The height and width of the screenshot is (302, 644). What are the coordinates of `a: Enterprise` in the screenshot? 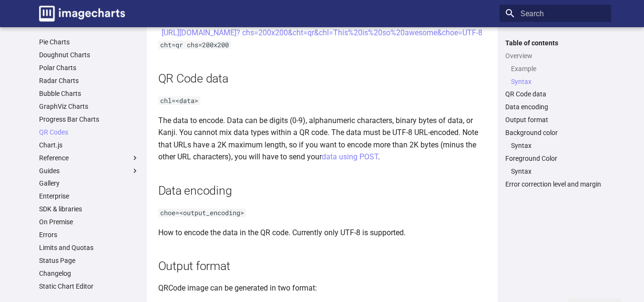 It's located at (89, 196).